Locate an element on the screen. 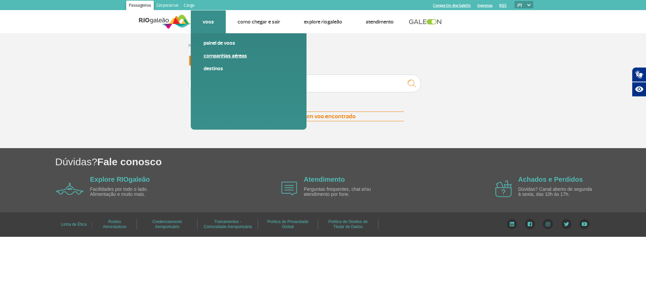 The height and width of the screenshot is (306, 646). a: RQS is located at coordinates (503, 5).